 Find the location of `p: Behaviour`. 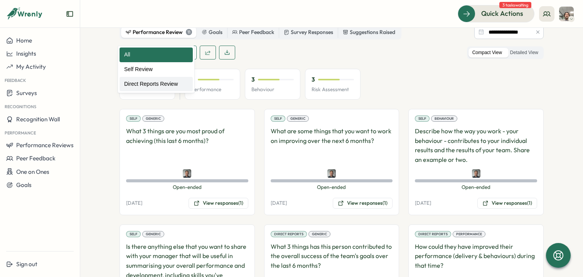

p: Behaviour is located at coordinates (273, 89).